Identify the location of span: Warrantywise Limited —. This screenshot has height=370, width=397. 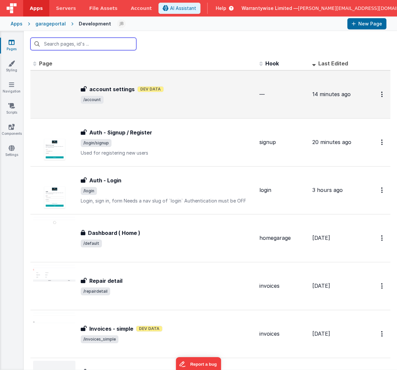
(269, 8).